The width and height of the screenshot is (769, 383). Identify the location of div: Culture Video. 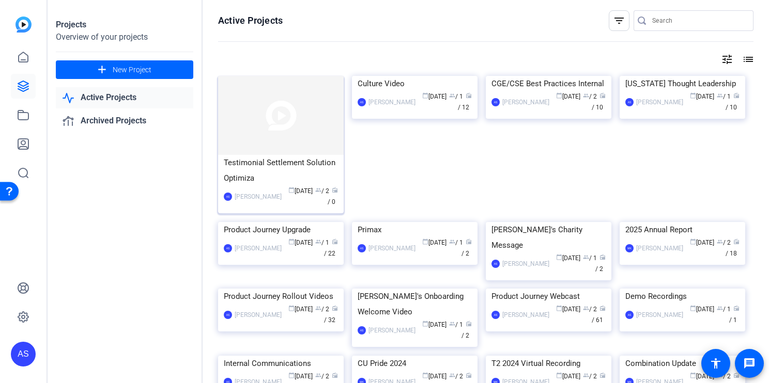
(414, 84).